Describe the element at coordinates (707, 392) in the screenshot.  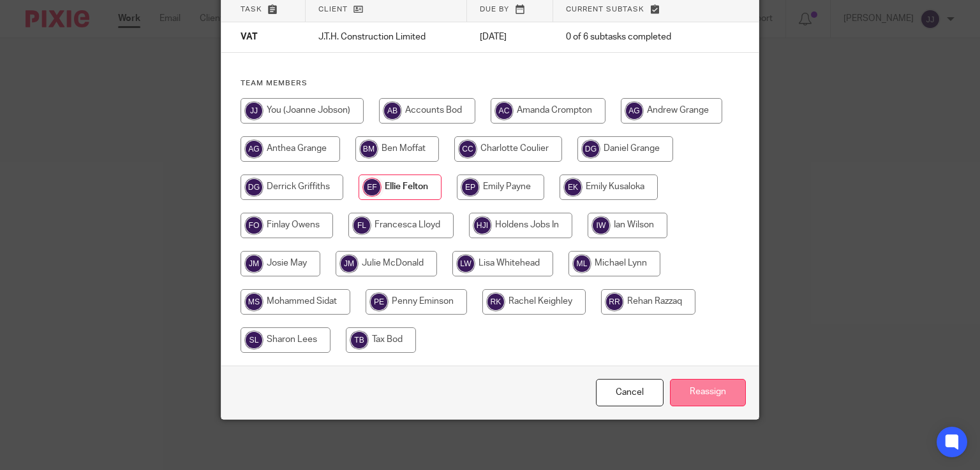
I see `input: Reassign` at that location.